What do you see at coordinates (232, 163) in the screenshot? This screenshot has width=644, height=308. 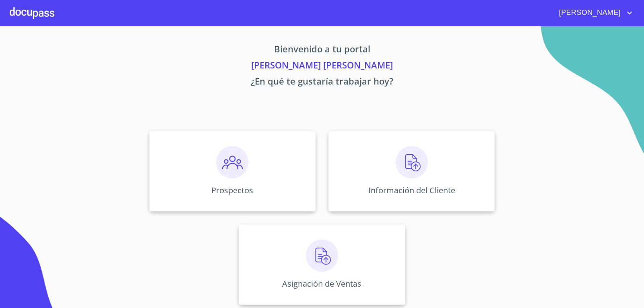 I see `img: prospectos.png` at bounding box center [232, 163].